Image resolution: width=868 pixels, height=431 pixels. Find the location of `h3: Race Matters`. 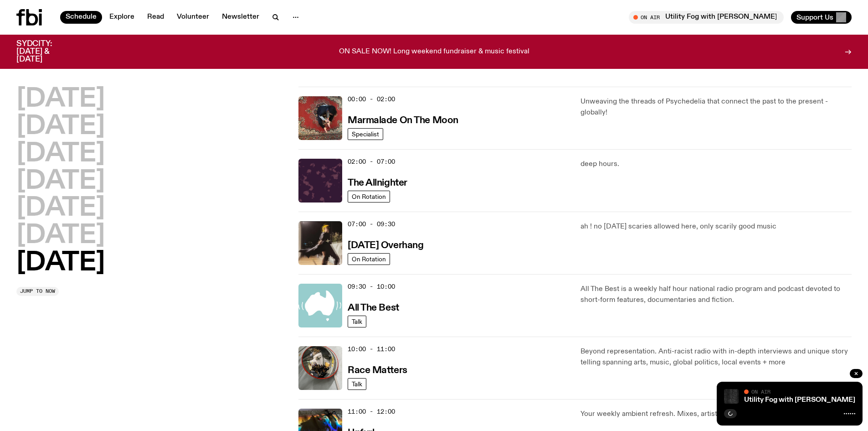

h3: Race Matters is located at coordinates (377, 371).